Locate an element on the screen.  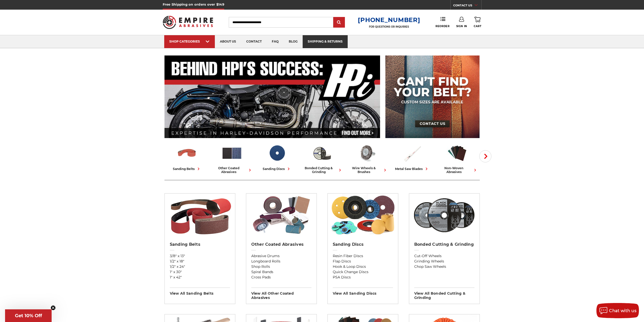
a: sanding belts is located at coordinates (187, 157).